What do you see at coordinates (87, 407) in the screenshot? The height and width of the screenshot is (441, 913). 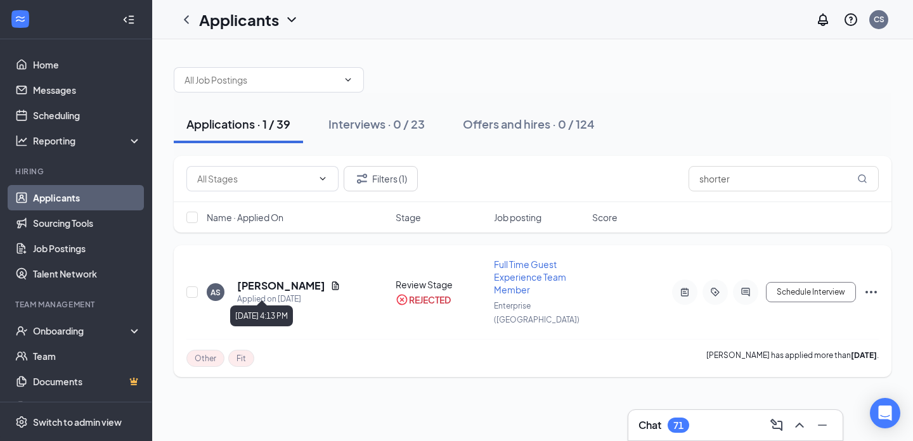 I see `a: SurveysCrown` at bounding box center [87, 407].